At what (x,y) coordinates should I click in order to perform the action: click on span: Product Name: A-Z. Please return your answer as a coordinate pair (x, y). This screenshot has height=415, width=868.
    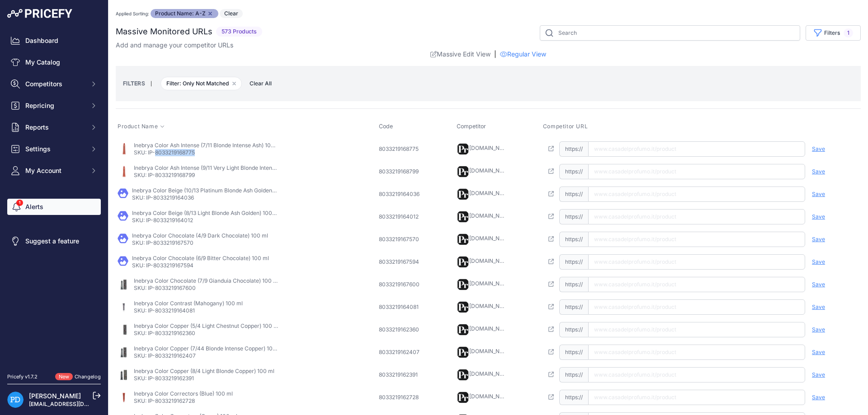
    Looking at the image, I should click on (184, 14).